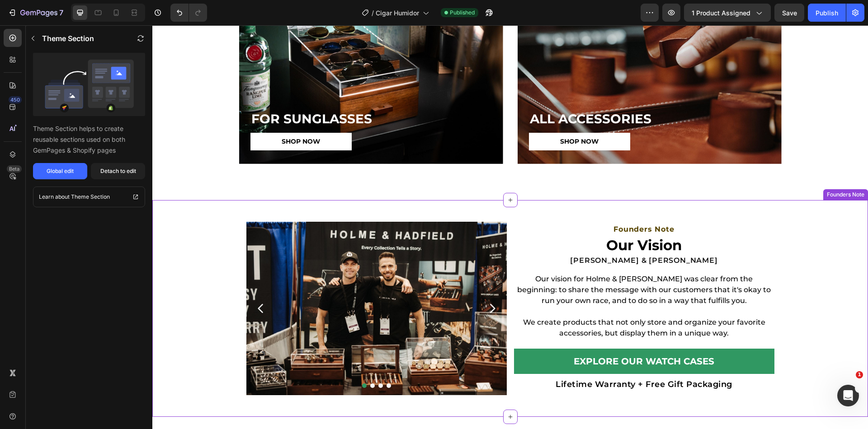 This screenshot has width=868, height=429. What do you see at coordinates (15, 100) in the screenshot?
I see `div: 450` at bounding box center [15, 100].